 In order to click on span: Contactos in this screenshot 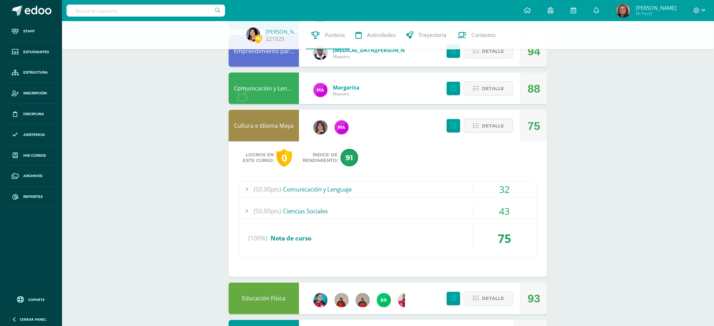, I will do `click(484, 35)`.